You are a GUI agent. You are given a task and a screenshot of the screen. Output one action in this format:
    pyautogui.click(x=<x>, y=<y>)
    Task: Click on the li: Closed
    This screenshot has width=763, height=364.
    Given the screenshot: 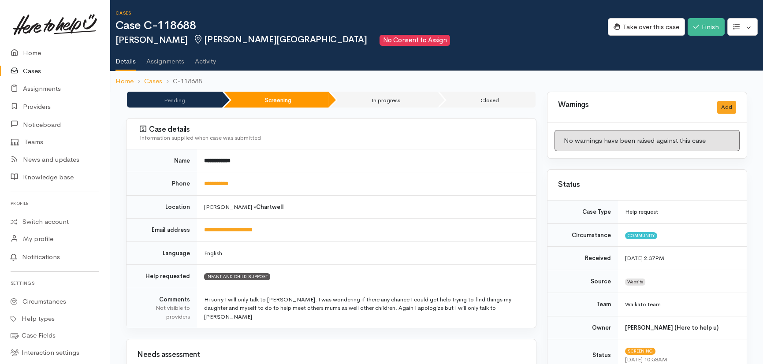 What is the action you would take?
    pyautogui.click(x=488, y=100)
    